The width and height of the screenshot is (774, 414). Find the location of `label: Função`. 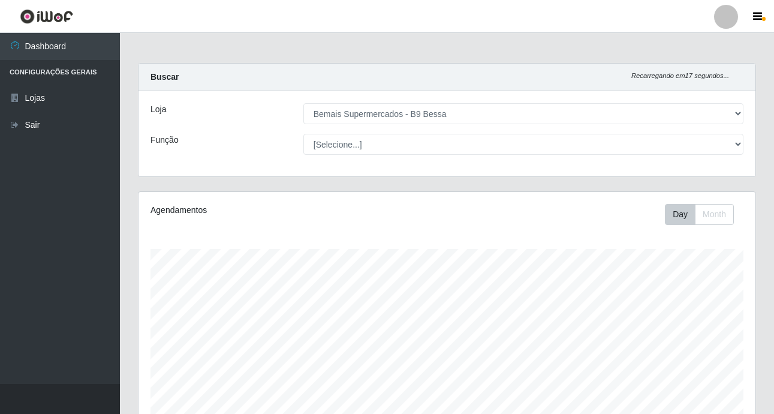

label: Função is located at coordinates (164, 140).